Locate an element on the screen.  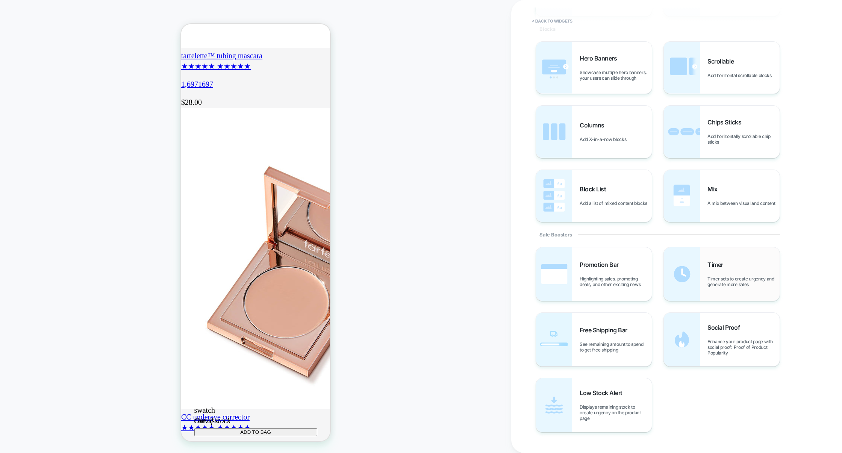
button: ADD TO BAG is located at coordinates (74, 408).